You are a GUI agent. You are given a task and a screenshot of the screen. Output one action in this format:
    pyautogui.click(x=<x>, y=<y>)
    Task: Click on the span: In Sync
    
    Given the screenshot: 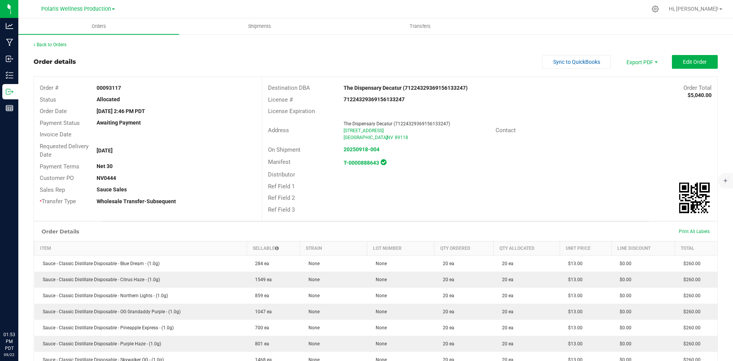 What is the action you would take?
    pyautogui.click(x=383, y=162)
    